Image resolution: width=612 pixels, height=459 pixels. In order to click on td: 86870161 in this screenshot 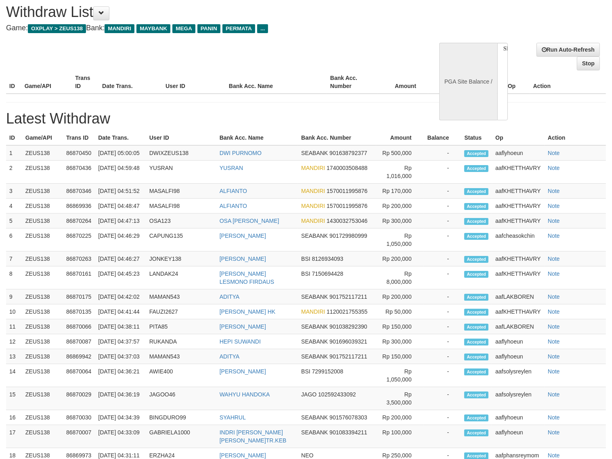, I will do `click(79, 278)`.